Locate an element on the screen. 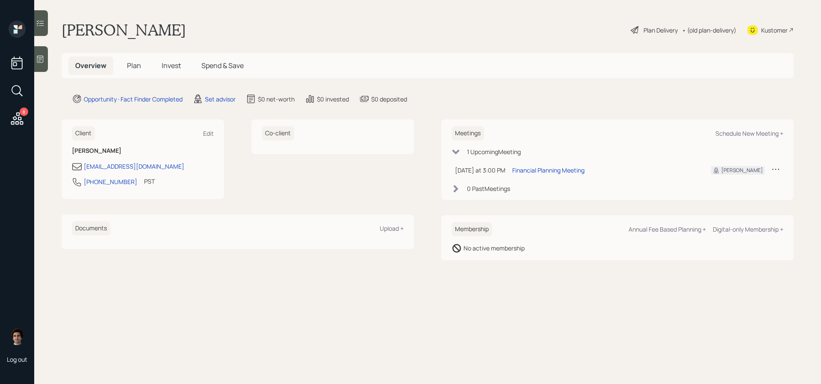 Image resolution: width=821 pixels, height=384 pixels. div: Digital-only Membership + is located at coordinates (748, 229).